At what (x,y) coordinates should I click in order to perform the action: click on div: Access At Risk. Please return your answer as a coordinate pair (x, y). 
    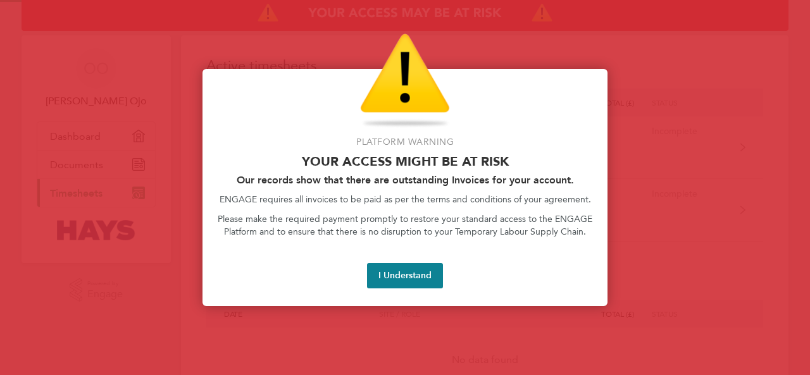
    Looking at the image, I should click on (405, 187).